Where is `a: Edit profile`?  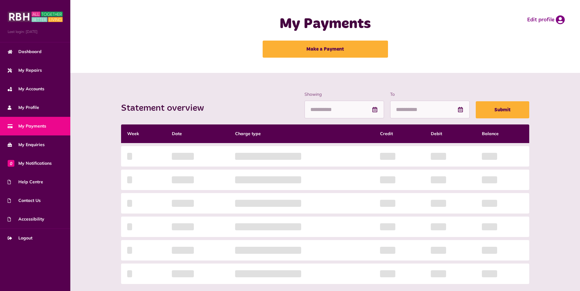 a: Edit profile is located at coordinates (545, 20).